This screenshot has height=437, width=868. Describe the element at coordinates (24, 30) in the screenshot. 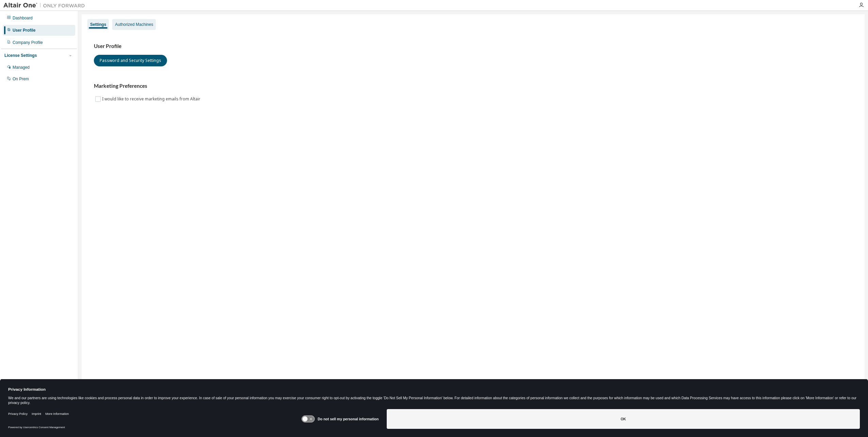

I see `div: User Profile` at that location.